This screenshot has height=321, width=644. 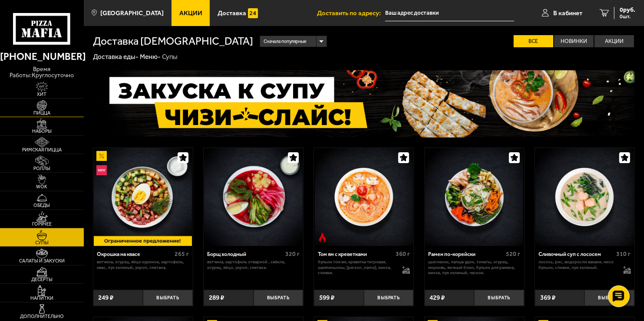 I want to click on img: Рамен по-корейски, so click(x=475, y=197).